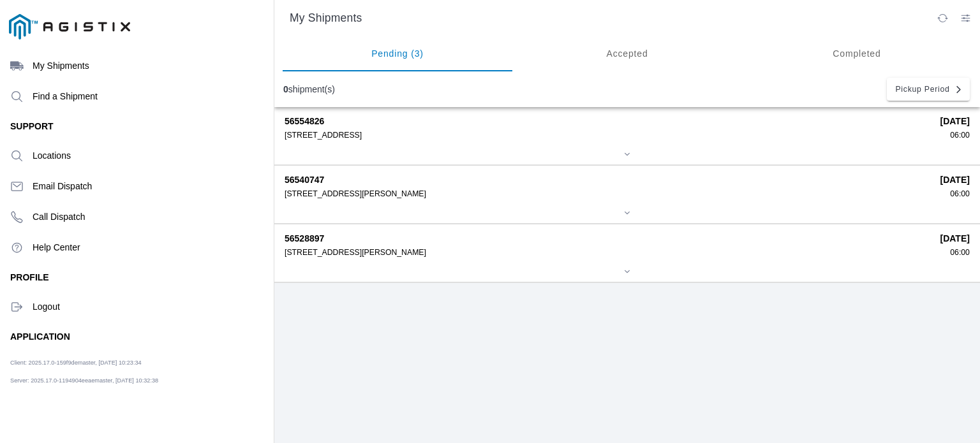 This screenshot has width=980, height=443. I want to click on ion-title: My Shipments, so click(604, 18).